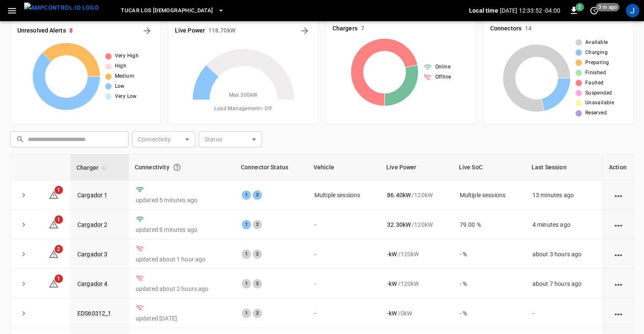 The width and height of the screenshot is (644, 334). What do you see at coordinates (177, 167) in the screenshot?
I see `button: Connection between the charger and our software.` at bounding box center [177, 167].